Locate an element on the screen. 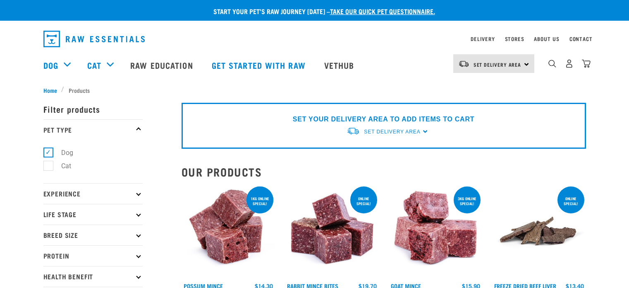 The width and height of the screenshot is (629, 288). span: Home is located at coordinates (50, 90).